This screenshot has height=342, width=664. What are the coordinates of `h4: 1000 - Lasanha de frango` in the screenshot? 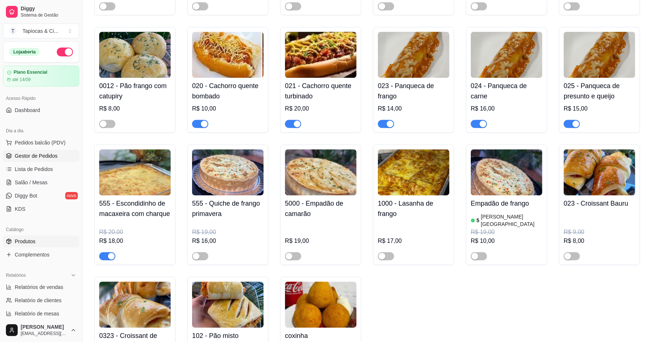 It's located at (414, 209).